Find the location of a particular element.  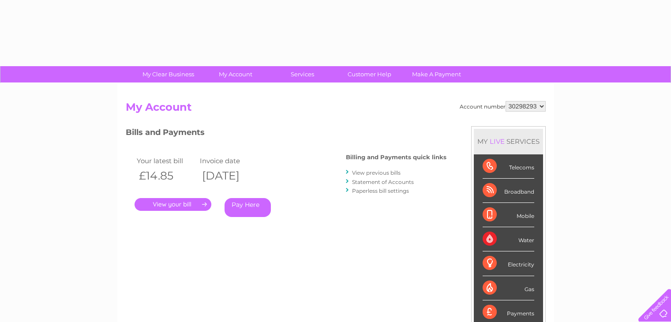

div: Mobile is located at coordinates (509, 215).